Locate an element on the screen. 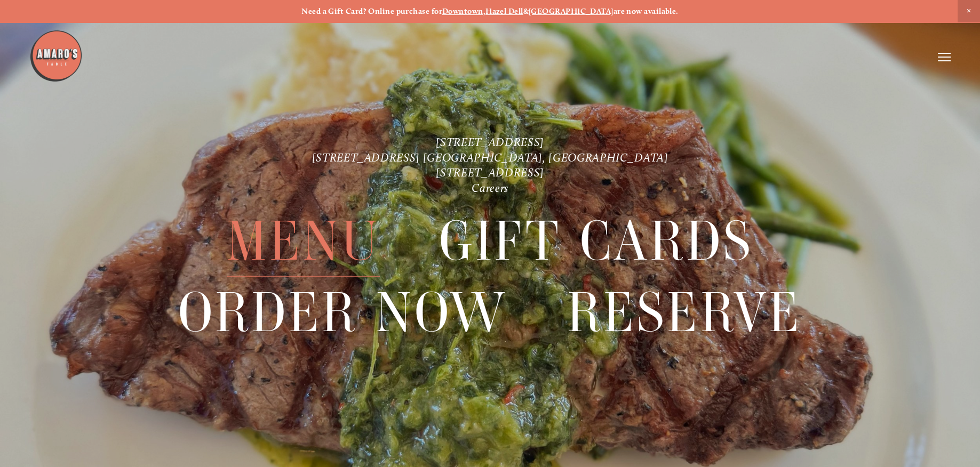 The image size is (980, 467). a: Gift Cards is located at coordinates (596, 241).